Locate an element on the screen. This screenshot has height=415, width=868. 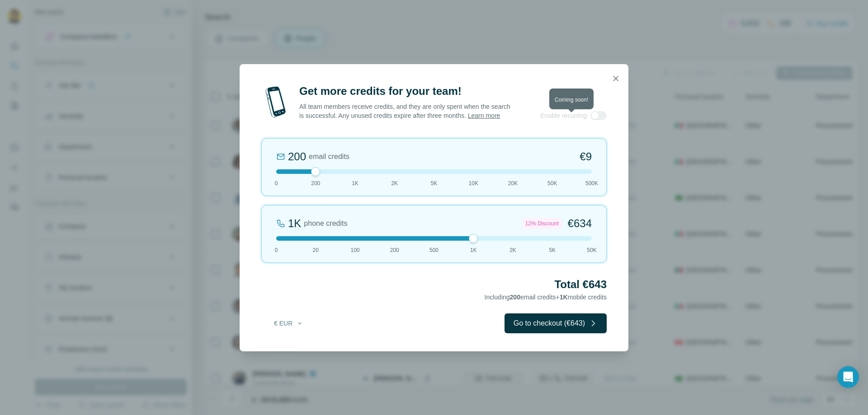
span: phone credits is located at coordinates (325, 223).